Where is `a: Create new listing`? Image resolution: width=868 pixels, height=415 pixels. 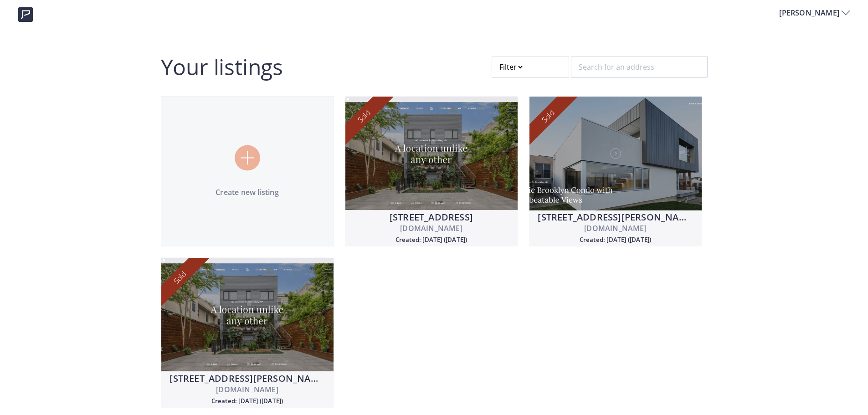 a: Create new listing is located at coordinates (247, 172).